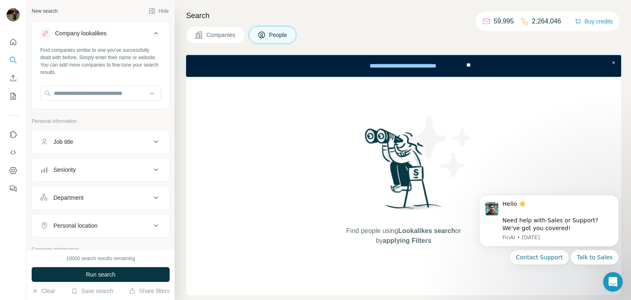  Describe the element at coordinates (101, 275) in the screenshot. I see `button: Run search` at that location.